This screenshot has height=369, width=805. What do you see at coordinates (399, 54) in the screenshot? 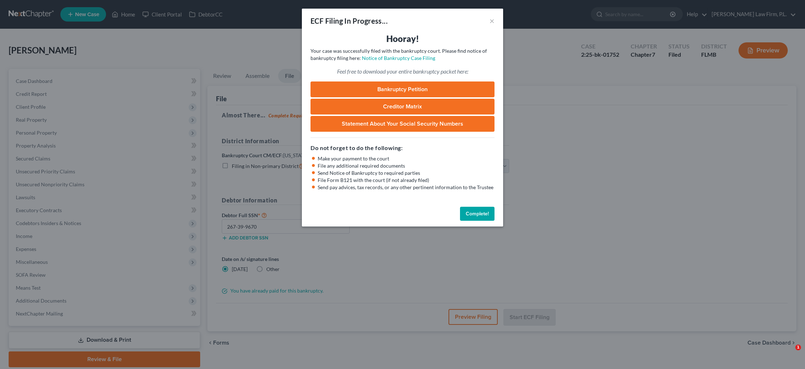
I see `span: Your case was successfully filed with the bankruptcy court. Please find notice of bankruptcy fili...` at bounding box center [399, 54].